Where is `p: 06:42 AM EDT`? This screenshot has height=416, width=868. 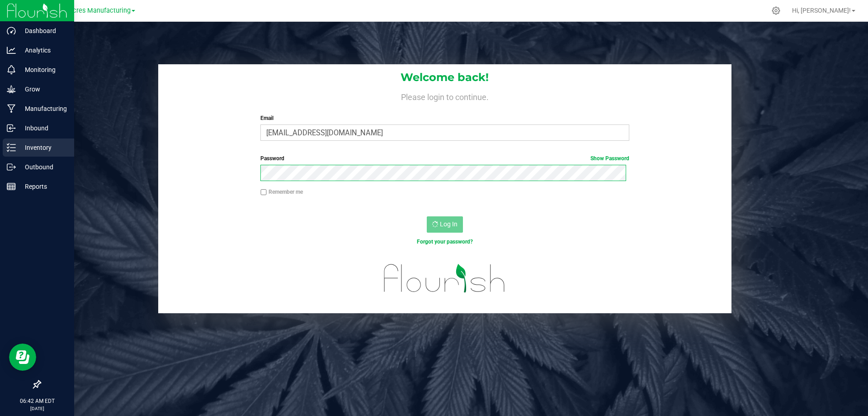 p: 06:42 AM EDT is located at coordinates (37, 401).